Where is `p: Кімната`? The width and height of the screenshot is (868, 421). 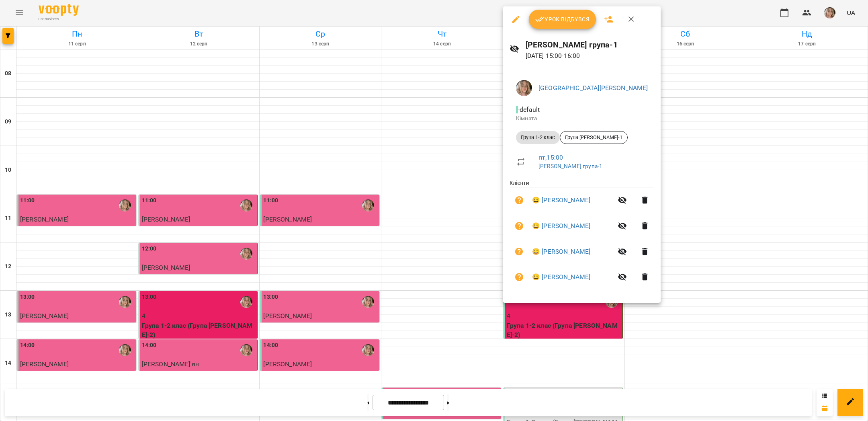 p: Кімната is located at coordinates (582, 118).